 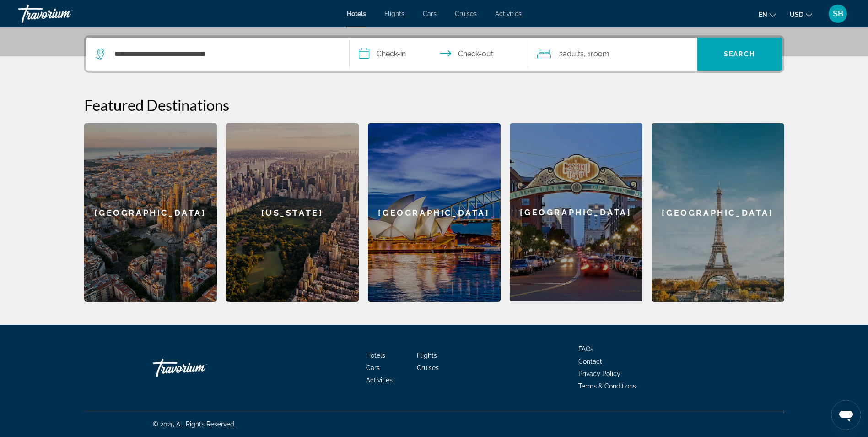 What do you see at coordinates (801, 14) in the screenshot?
I see `button: Change currency` at bounding box center [801, 14].